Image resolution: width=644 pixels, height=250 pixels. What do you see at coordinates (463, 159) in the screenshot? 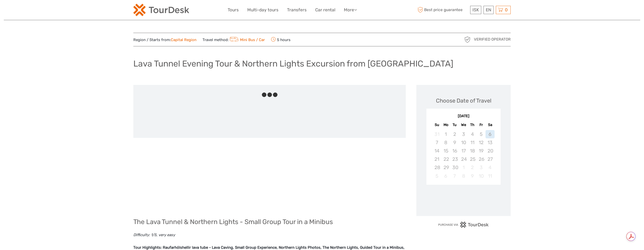
I see `div: Not available Wednesday, September 24th, 2025` at bounding box center [463, 159].